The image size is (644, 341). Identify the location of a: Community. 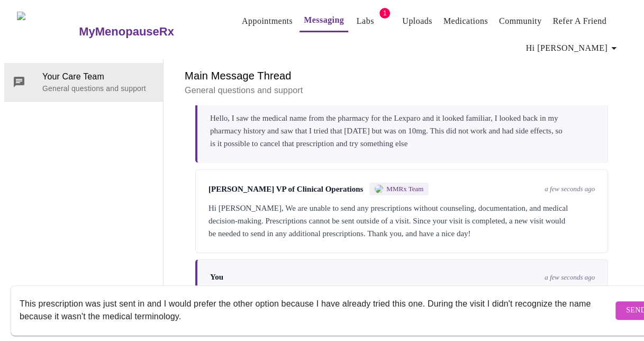
(520, 22).